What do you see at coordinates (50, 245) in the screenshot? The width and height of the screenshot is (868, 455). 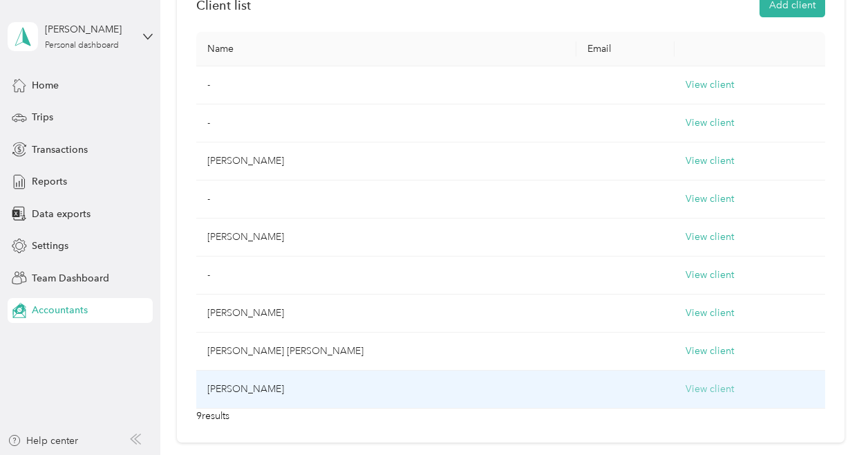 I see `span: Settings` at bounding box center [50, 245].